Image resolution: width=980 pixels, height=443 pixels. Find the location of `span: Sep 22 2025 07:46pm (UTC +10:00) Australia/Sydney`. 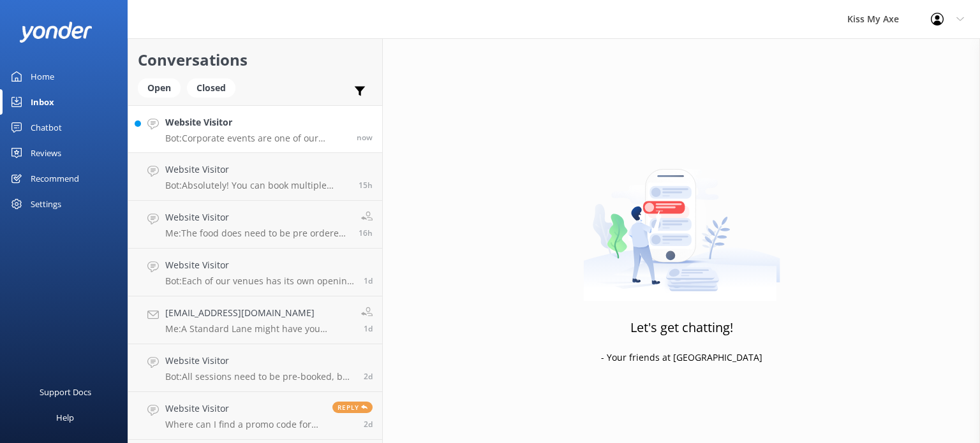

span: Sep 22 2025 07:46pm (UTC +10:00) Australia/Sydney is located at coordinates (365, 185).